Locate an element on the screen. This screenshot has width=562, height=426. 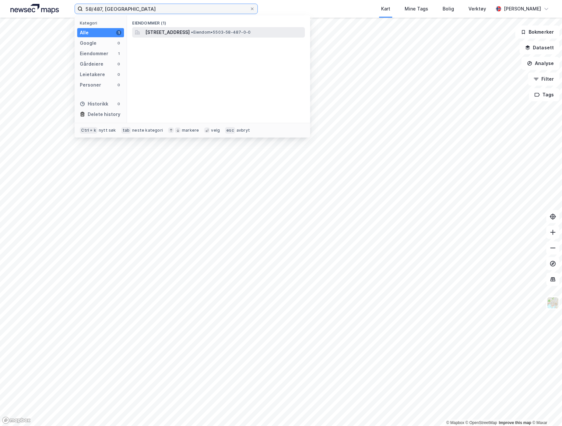
div: Personer is located at coordinates (90, 85).